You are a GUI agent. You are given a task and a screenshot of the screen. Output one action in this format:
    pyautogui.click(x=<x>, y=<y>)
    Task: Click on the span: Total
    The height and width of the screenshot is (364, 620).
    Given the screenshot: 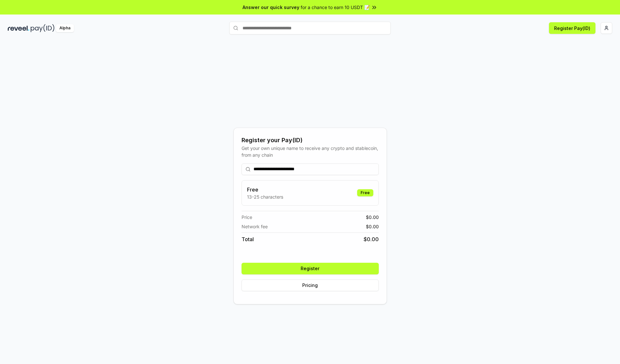 What is the action you would take?
    pyautogui.click(x=248, y=239)
    